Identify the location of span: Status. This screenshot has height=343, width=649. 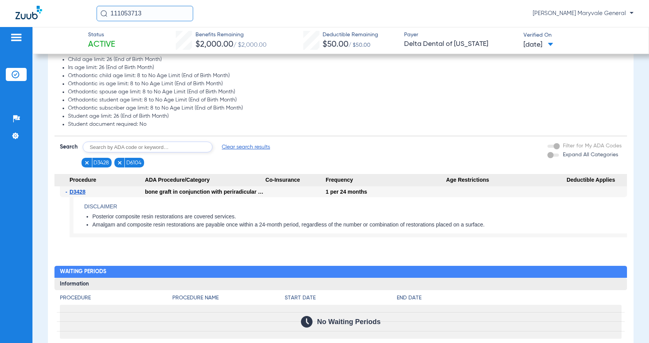
(102, 35).